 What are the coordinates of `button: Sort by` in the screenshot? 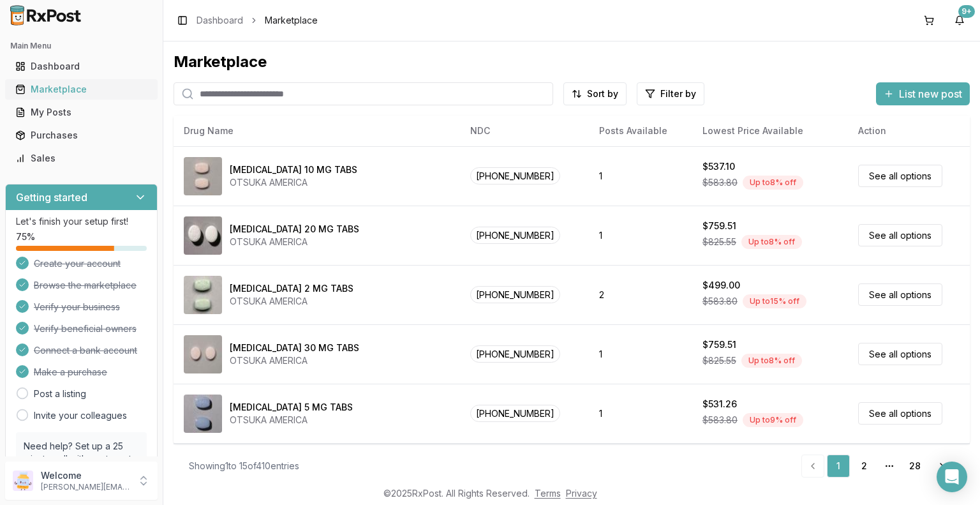 It's located at (594, 94).